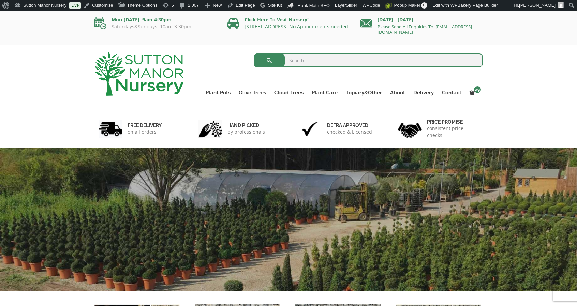  Describe the element at coordinates (364, 93) in the screenshot. I see `a: Topiary&Other` at that location.